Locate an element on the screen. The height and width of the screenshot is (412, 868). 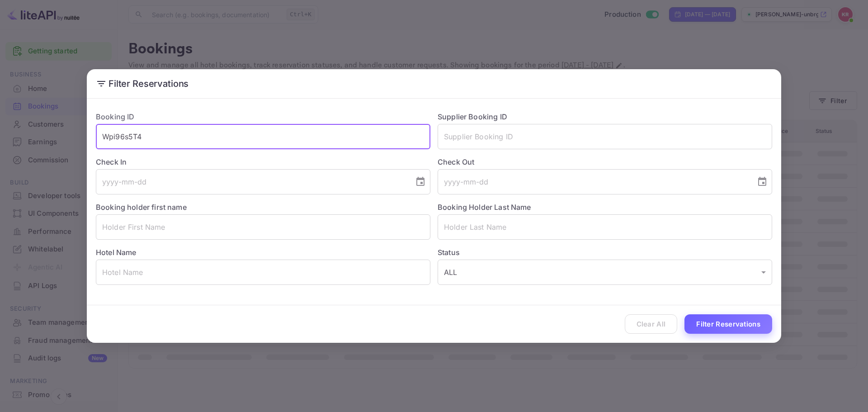
label: Booking ID is located at coordinates (115, 116).